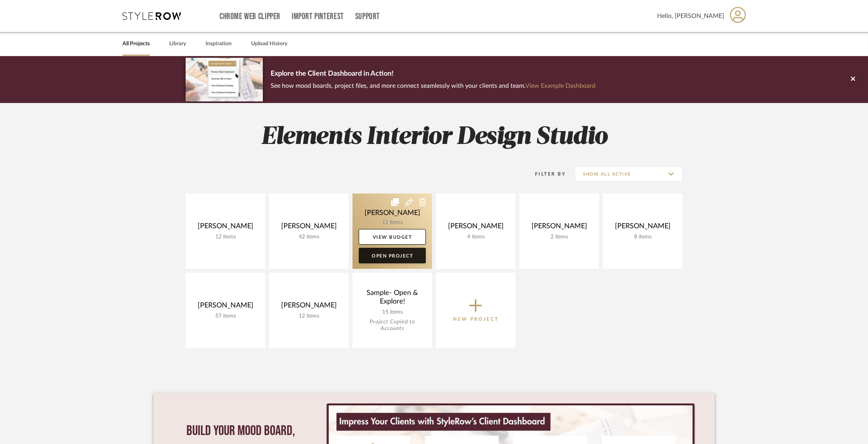  Describe the element at coordinates (476, 319) in the screenshot. I see `p: New Project` at that location.